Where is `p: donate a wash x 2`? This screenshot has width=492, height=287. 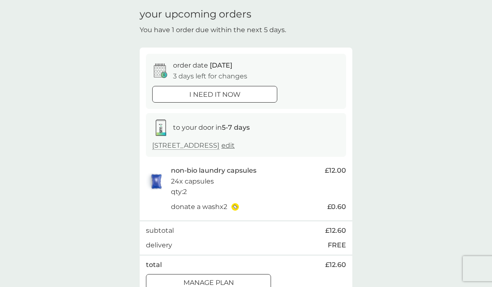
p: donate a wash x 2 is located at coordinates (199, 207).